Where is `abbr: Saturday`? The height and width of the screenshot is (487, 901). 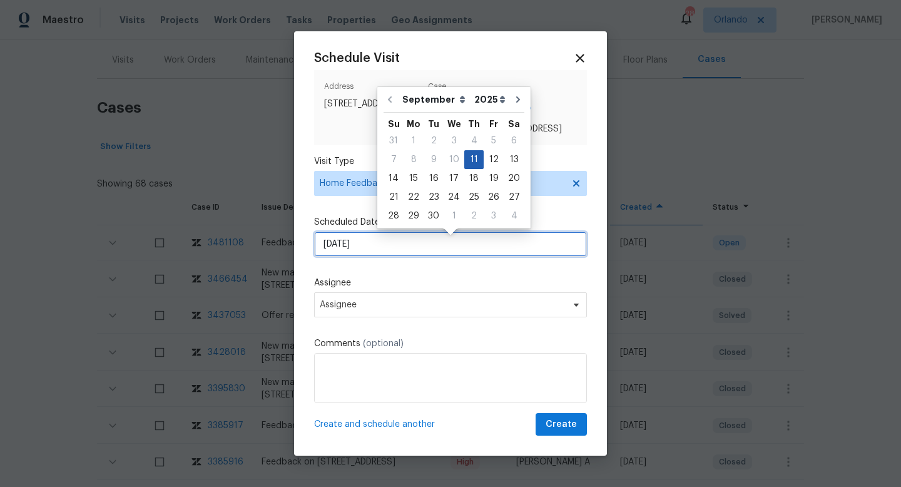 abbr: Saturday is located at coordinates (514, 124).